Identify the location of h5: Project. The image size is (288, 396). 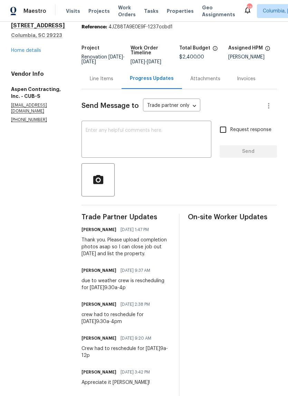
(91, 48).